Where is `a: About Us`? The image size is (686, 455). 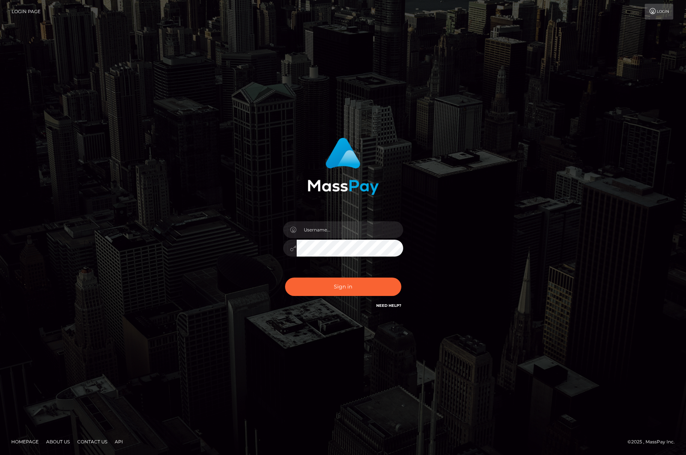 a: About Us is located at coordinates (58, 441).